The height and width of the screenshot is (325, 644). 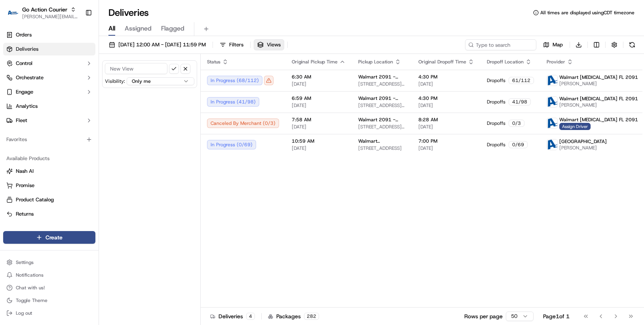 What do you see at coordinates (29, 275) in the screenshot?
I see `span: Notifications` at bounding box center [29, 275].